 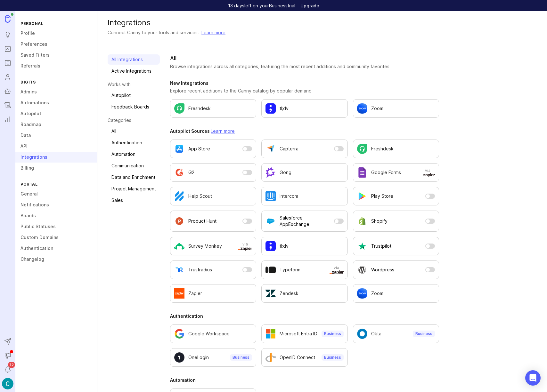 I want to click on h3: New Integrations, so click(x=305, y=83).